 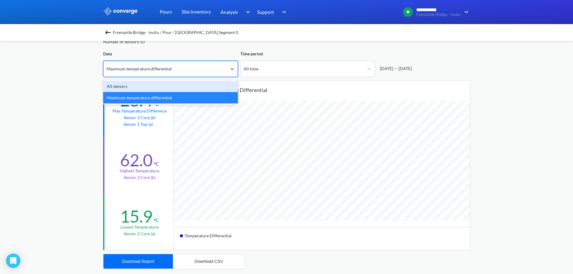 What do you see at coordinates (308, 54) in the screenshot?
I see `div: Time period` at bounding box center [308, 54].